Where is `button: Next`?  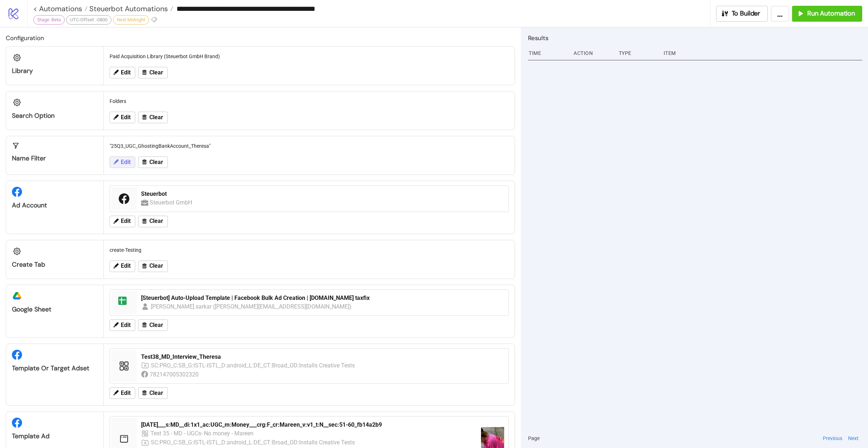
button: Next is located at coordinates (853, 438).